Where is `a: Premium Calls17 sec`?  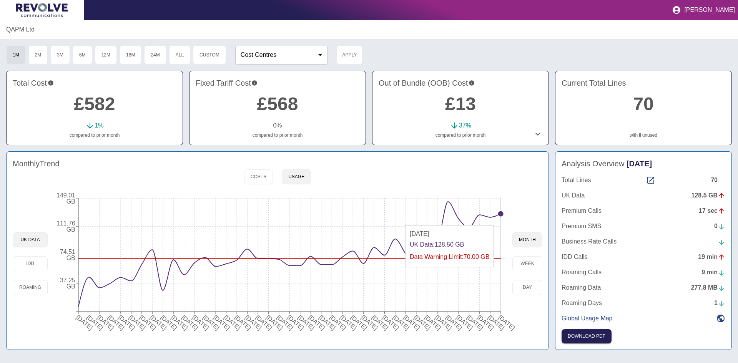
a: Premium Calls17 sec is located at coordinates (644, 211).